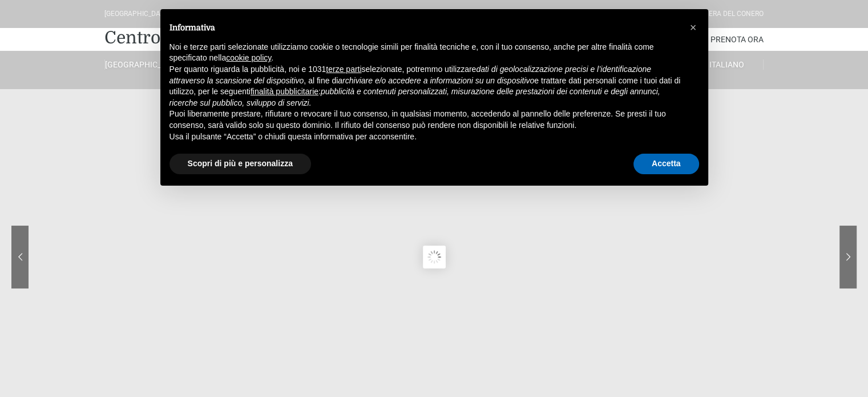 This screenshot has height=397, width=868. I want to click on span: Italiano, so click(727, 64).